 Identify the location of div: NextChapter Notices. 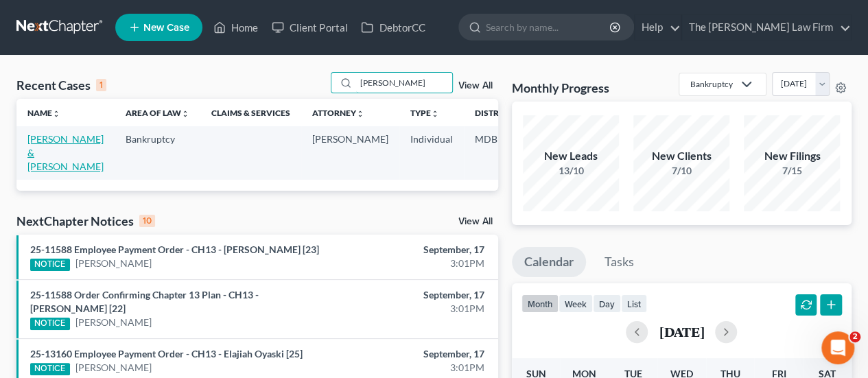
(86, 221).